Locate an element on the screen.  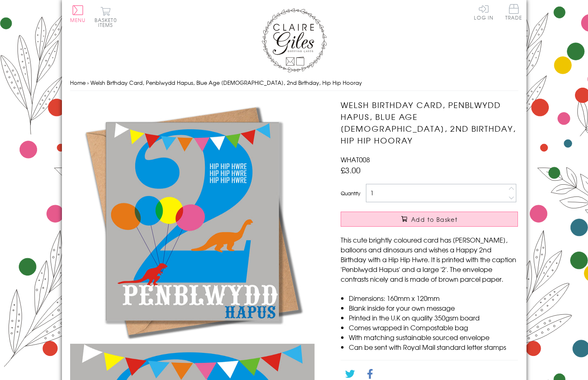
li: Comes wrapped in Compostable bag is located at coordinates (433, 327).